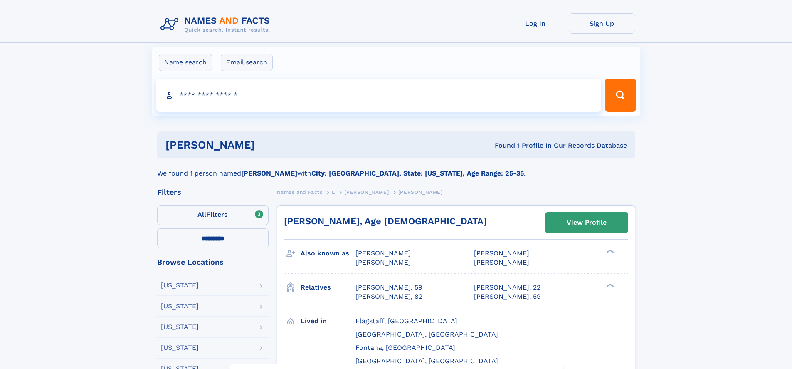 The height and width of the screenshot is (369, 792). What do you see at coordinates (334, 192) in the screenshot?
I see `span: L` at bounding box center [334, 192].